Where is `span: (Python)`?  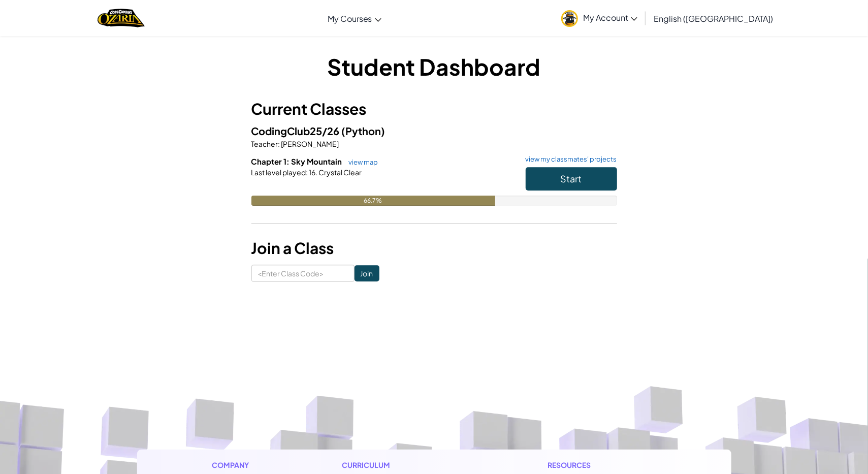
span: (Python) is located at coordinates (363, 130).